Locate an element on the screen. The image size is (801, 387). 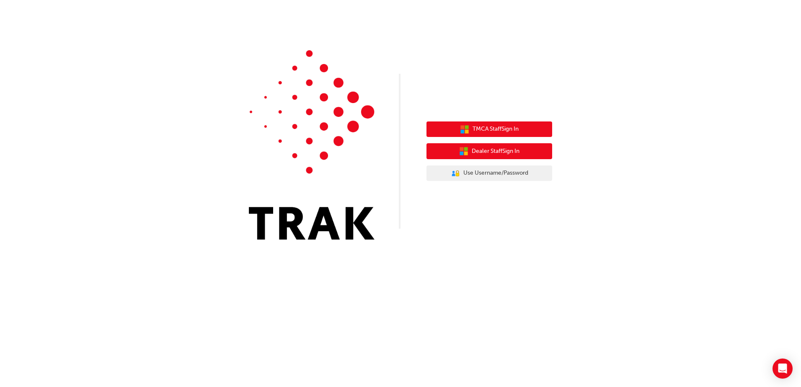
span: TMCA Staff Sign In is located at coordinates (495, 129).